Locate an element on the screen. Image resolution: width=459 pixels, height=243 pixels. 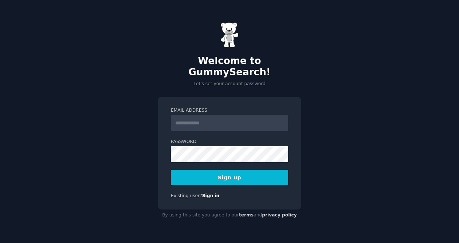
h2: Welcome to GummySearch! is located at coordinates (229, 67).